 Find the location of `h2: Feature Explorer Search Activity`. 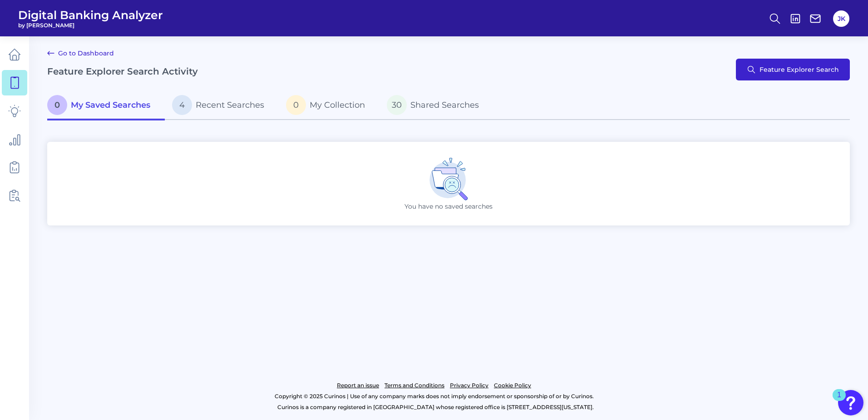

h2: Feature Explorer Search Activity is located at coordinates (122, 71).